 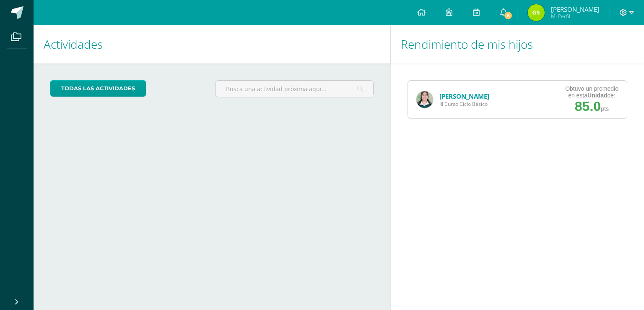 What do you see at coordinates (294, 88) in the screenshot?
I see `input: Busca una actividad próxima aquí...` at bounding box center [294, 88].